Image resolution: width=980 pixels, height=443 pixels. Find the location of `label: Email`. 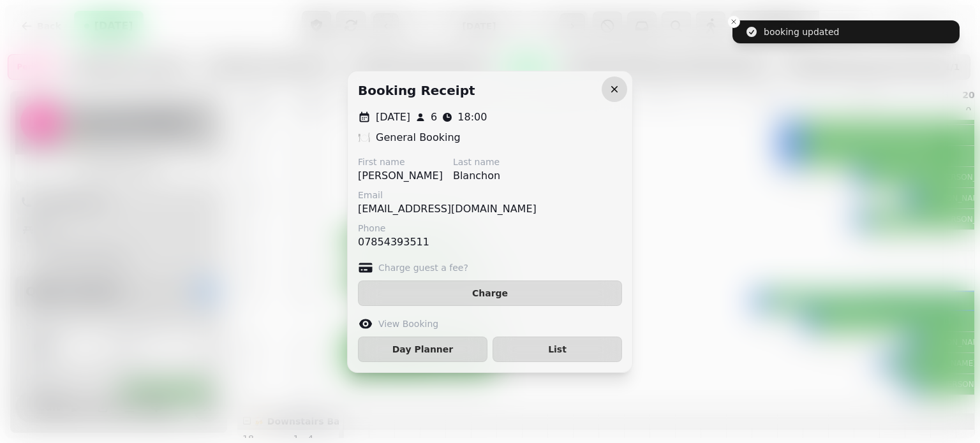

label: Email is located at coordinates (447, 195).